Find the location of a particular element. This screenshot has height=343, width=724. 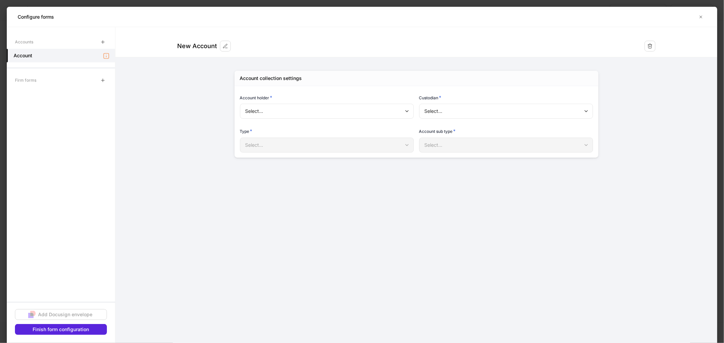

div: Account collection settings is located at coordinates (271, 78).